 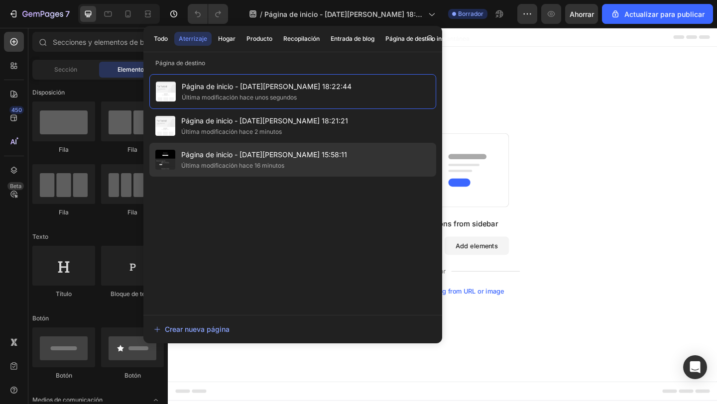 What do you see at coordinates (66, 69) in the screenshot?
I see `font: Sección` at bounding box center [66, 69].